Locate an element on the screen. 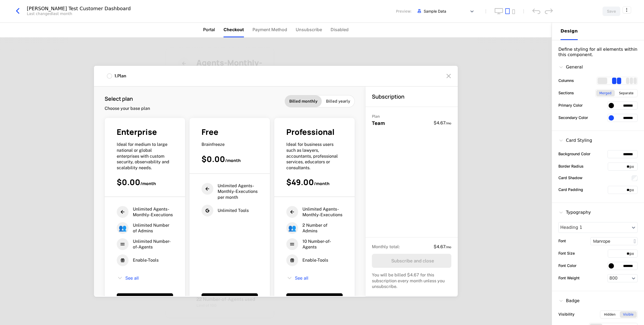  div: Merged is located at coordinates (605, 93).